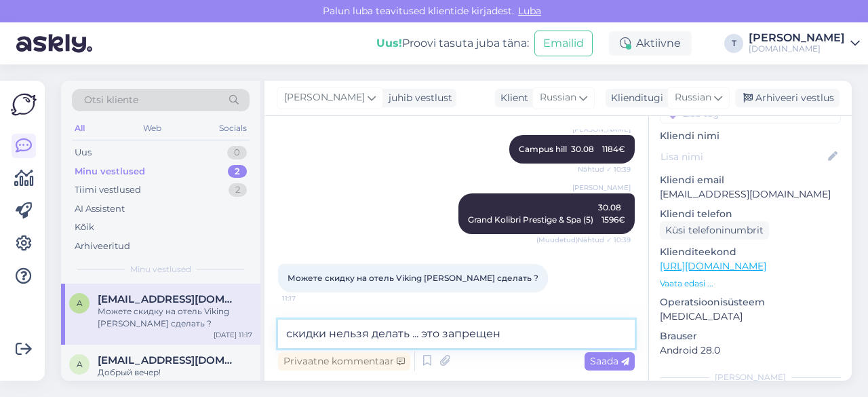  I want to click on div: Küsi telefoninumbrit, so click(714, 230).